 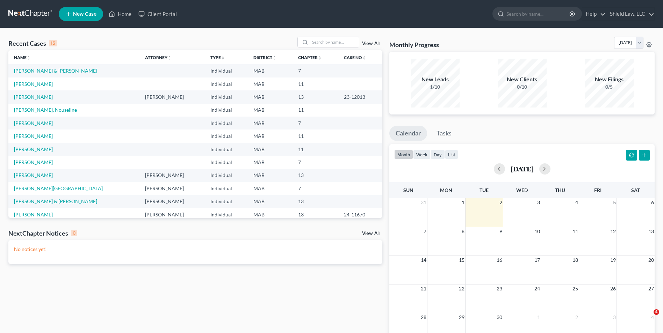 What do you see at coordinates (422, 155) in the screenshot?
I see `button: week` at bounding box center [422, 155].